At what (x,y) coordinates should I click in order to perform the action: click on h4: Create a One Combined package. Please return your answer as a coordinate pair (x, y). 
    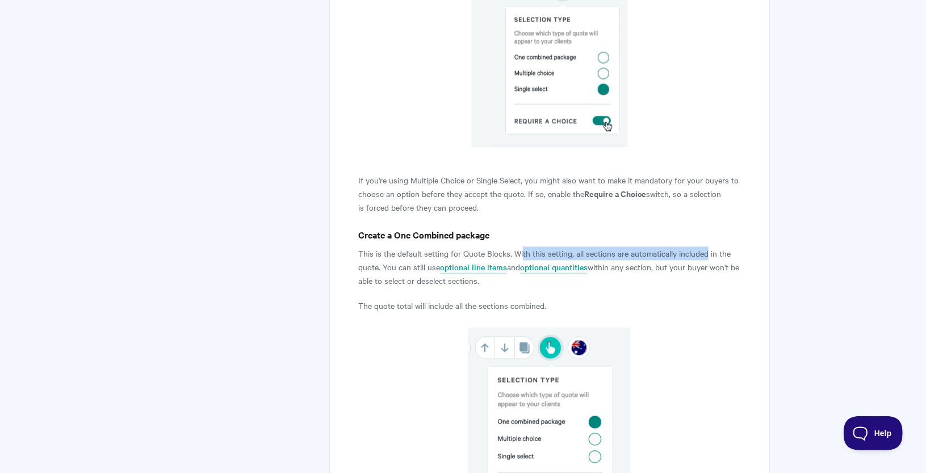
    Looking at the image, I should click on (549, 235).